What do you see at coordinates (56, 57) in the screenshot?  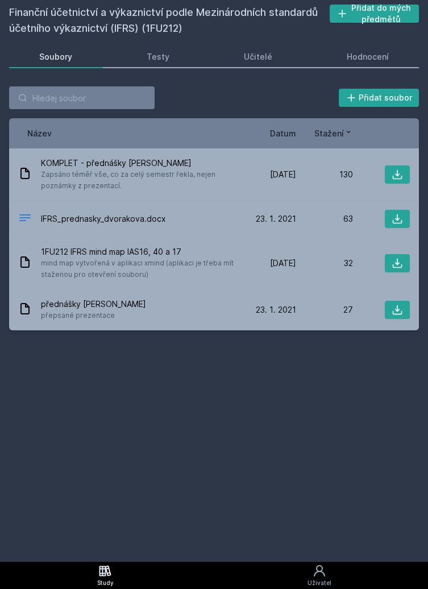 I see `div: Soubory` at bounding box center [56, 57].